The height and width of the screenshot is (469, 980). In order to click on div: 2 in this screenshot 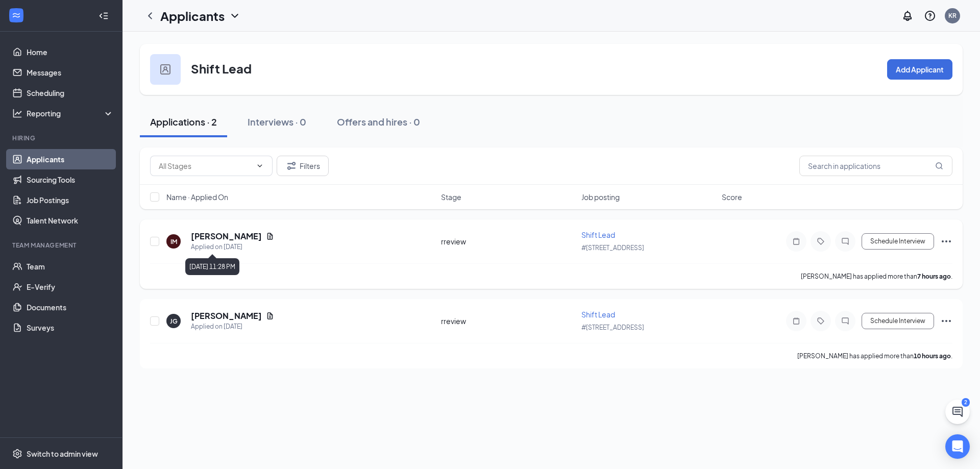, I will do `click(966, 402)`.